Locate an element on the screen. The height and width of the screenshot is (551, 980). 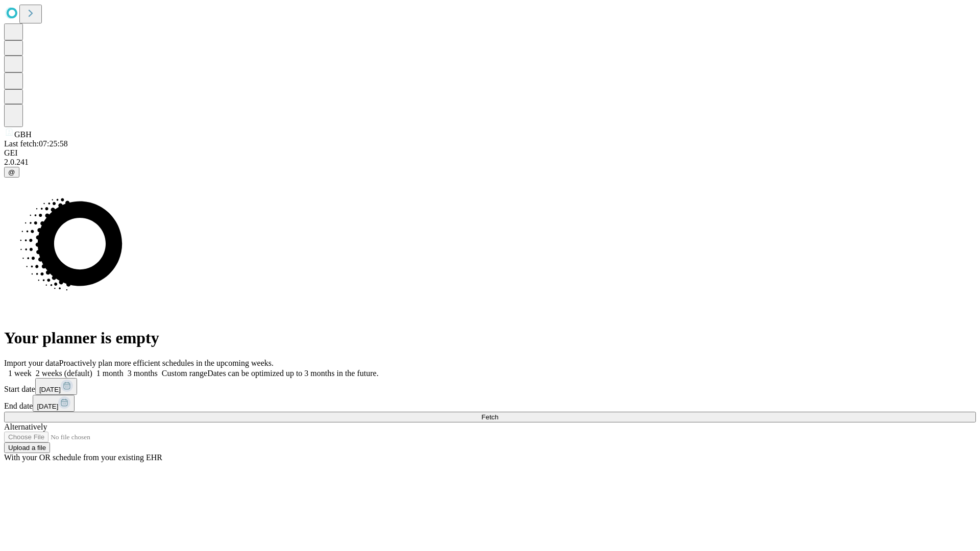
div: GEI is located at coordinates (490, 153).